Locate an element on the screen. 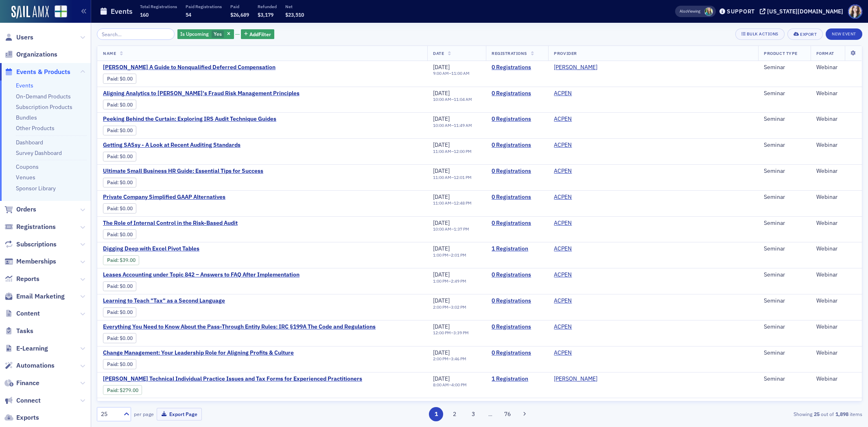 Image resolution: width=868 pixels, height=427 pixels. a: Email Marketing is located at coordinates (35, 297).